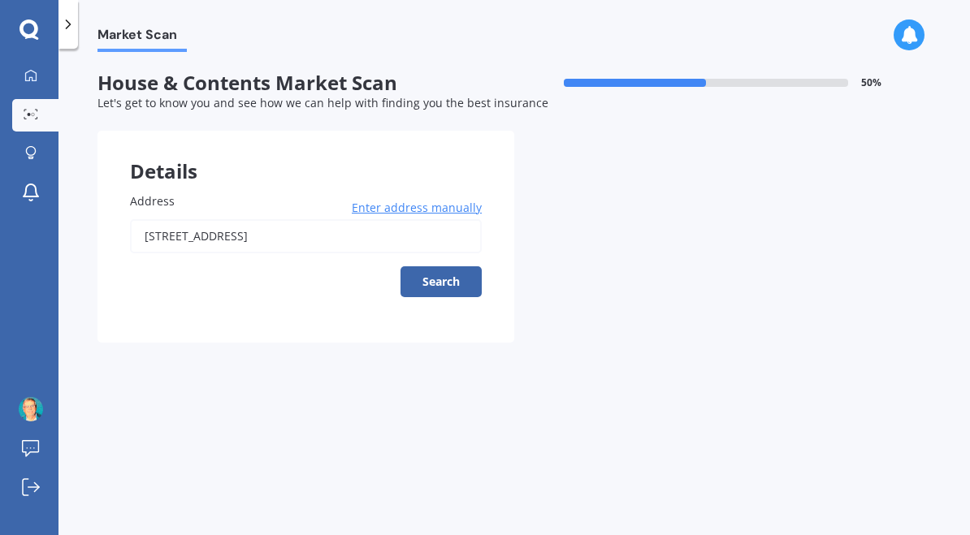 The image size is (970, 535). Describe the element at coordinates (142, 37) in the screenshot. I see `span: Market Scan` at that location.